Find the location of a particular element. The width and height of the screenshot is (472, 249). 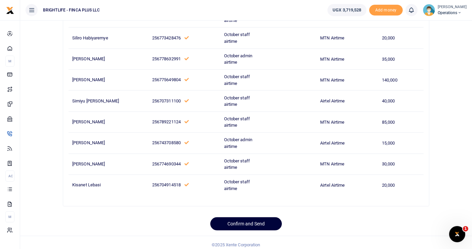

td: 15,000 is located at coordinates (401, 143).